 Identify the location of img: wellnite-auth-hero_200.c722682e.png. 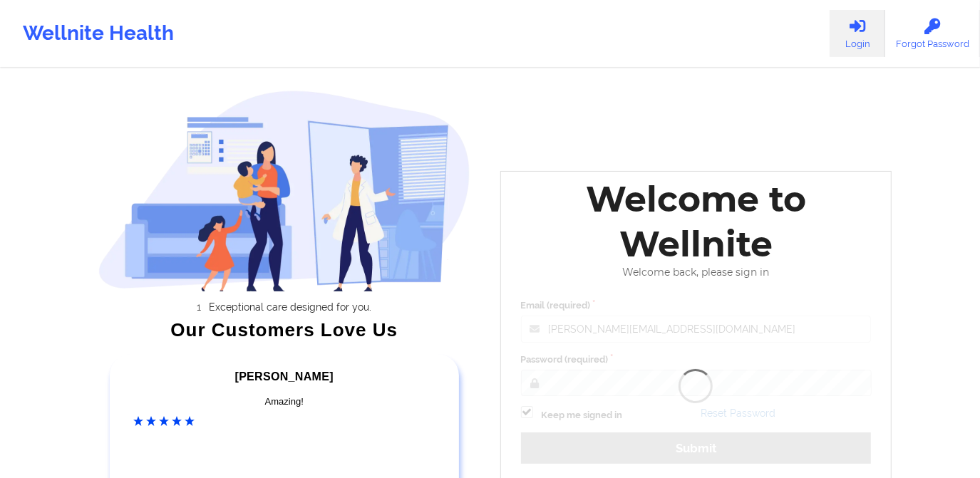
(284, 190).